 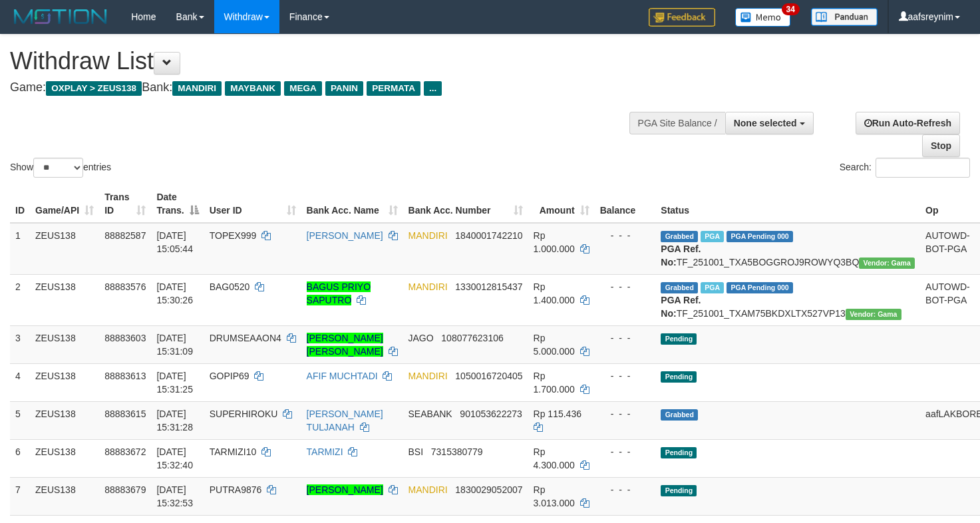 What do you see at coordinates (244, 414) in the screenshot?
I see `span: SUPERHIROKU` at bounding box center [244, 414].